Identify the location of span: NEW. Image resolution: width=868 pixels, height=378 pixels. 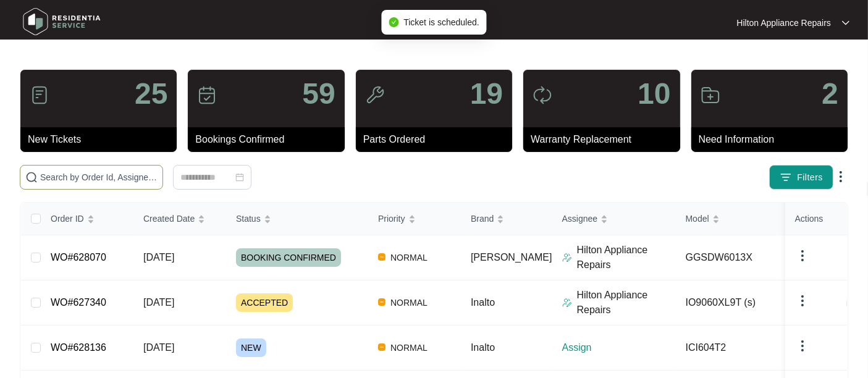
(251, 348).